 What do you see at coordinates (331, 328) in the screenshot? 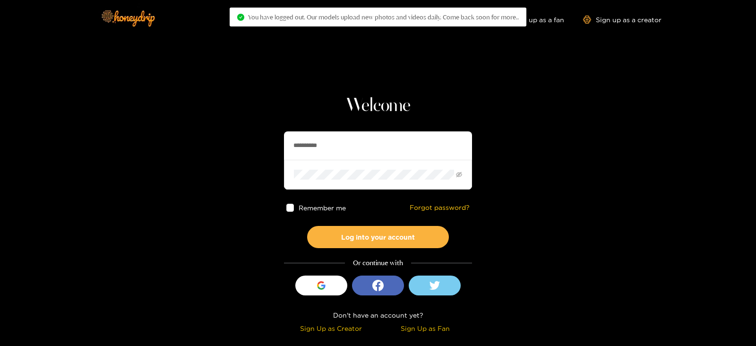
I see `div: Sign Up as Creator` at bounding box center [331, 328].